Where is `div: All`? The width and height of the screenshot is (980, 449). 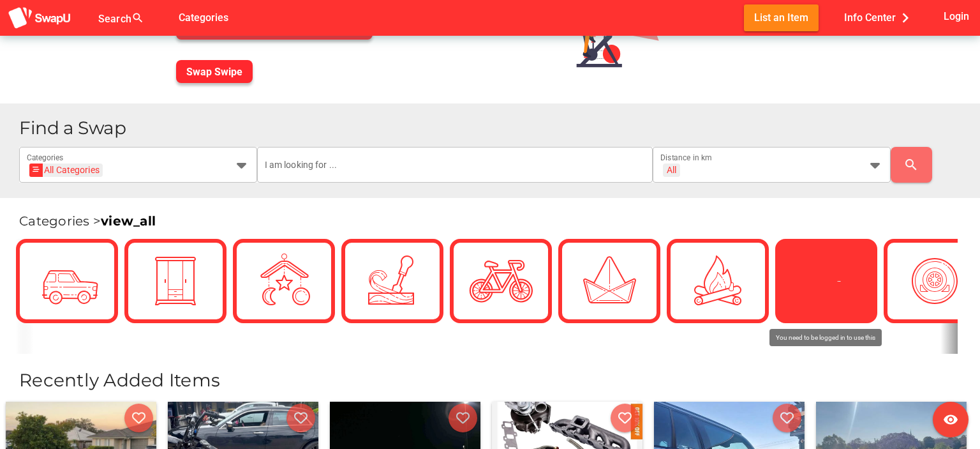 div: All is located at coordinates (671, 170).